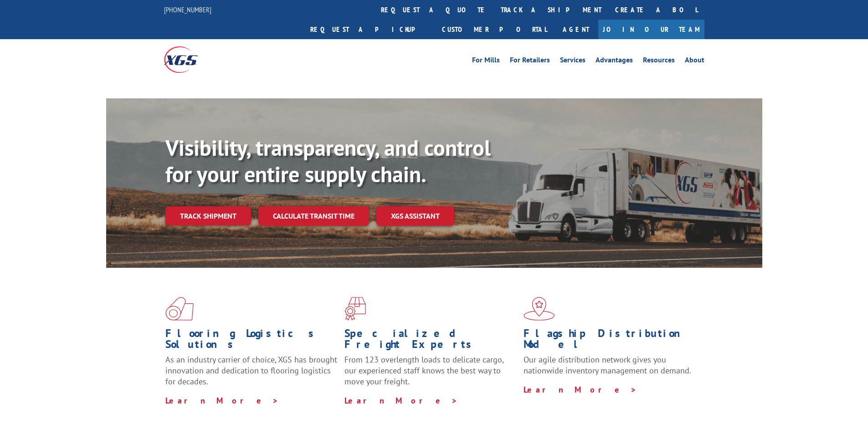 Image resolution: width=868 pixels, height=434 pixels. What do you see at coordinates (573, 61) in the screenshot?
I see `a: Services` at bounding box center [573, 61].